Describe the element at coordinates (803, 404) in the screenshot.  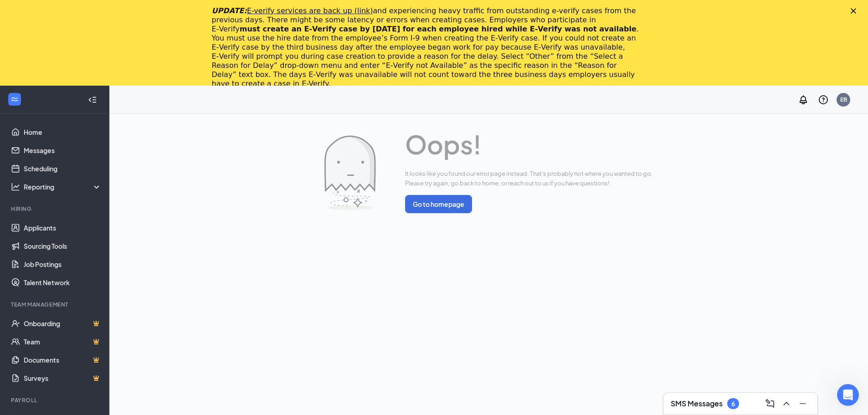
I see `button: Minimize` at that location.